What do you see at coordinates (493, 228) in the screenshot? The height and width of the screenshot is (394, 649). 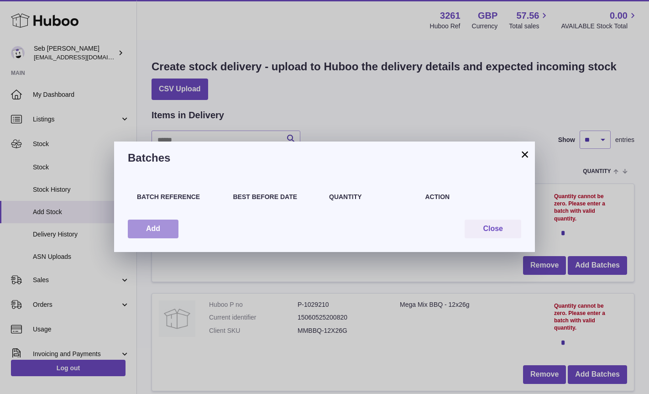 I see `button: Close` at bounding box center [493, 228].